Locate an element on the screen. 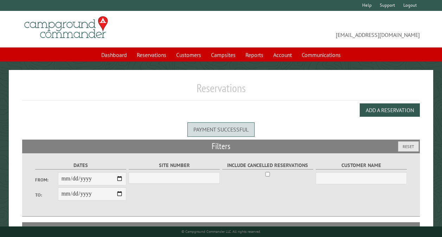 The height and width of the screenshot is (237, 442). th: Total is located at coordinates (329, 229).